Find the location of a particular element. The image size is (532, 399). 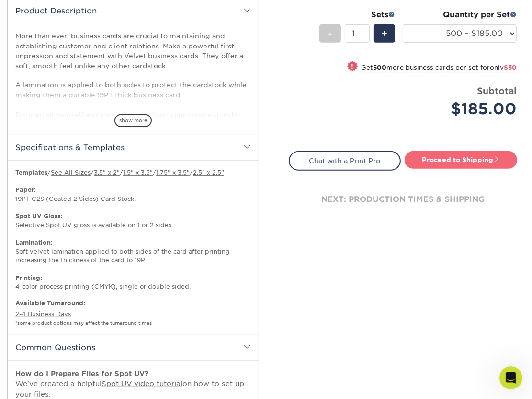

button: go back is located at coordinates (15, 13).